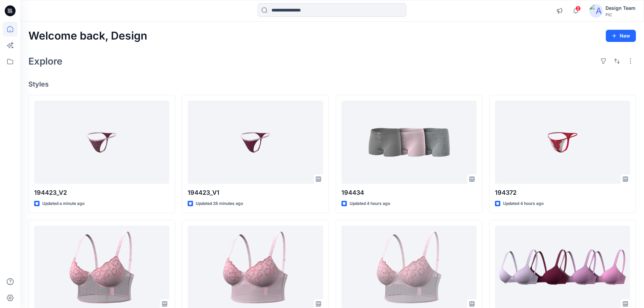 The image size is (644, 308). I want to click on p: Updated a minute ago, so click(63, 204).